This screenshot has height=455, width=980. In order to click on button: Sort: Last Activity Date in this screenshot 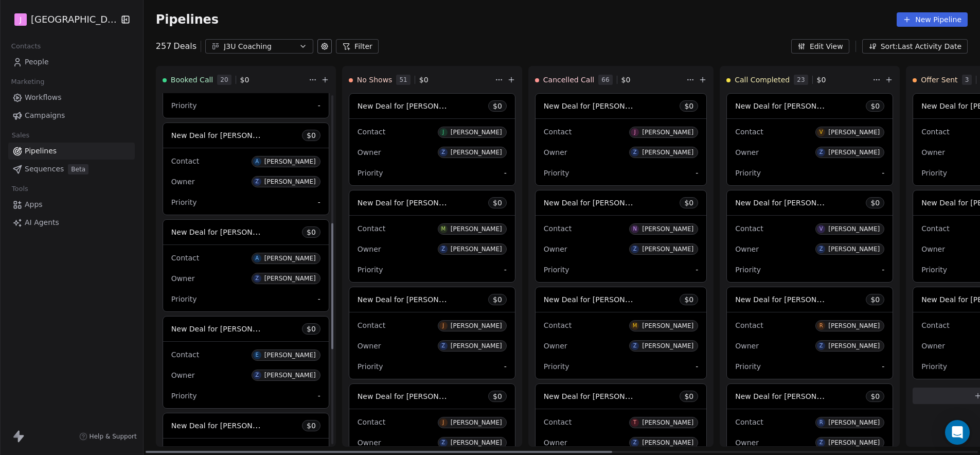, I will do `click(915, 46)`.